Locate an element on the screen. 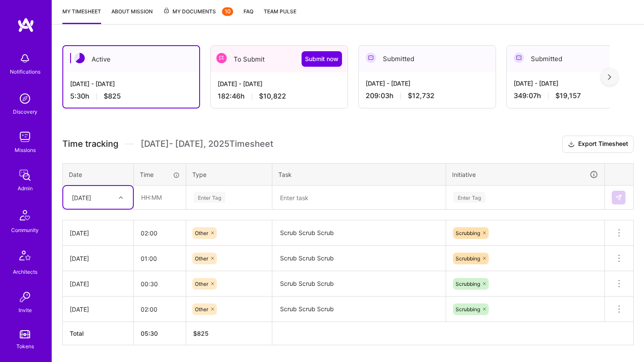 The height and width of the screenshot is (362, 644). button: Submit now is located at coordinates (322, 59).